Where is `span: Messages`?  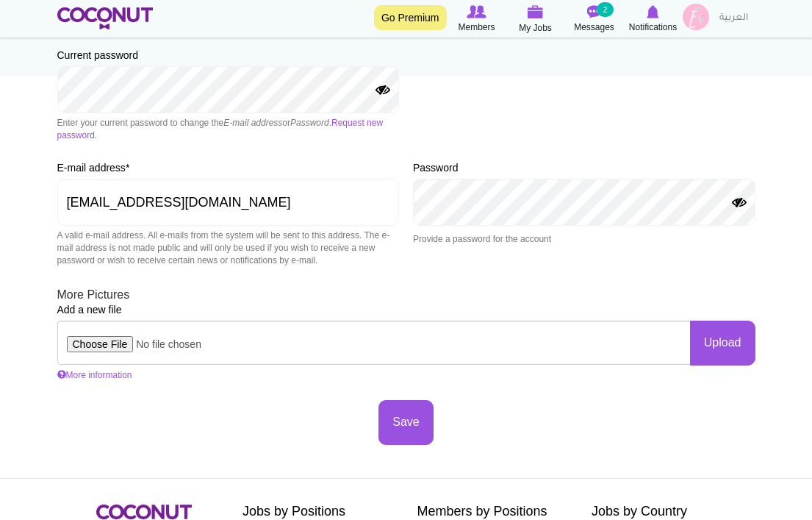 span: Messages is located at coordinates (594, 27).